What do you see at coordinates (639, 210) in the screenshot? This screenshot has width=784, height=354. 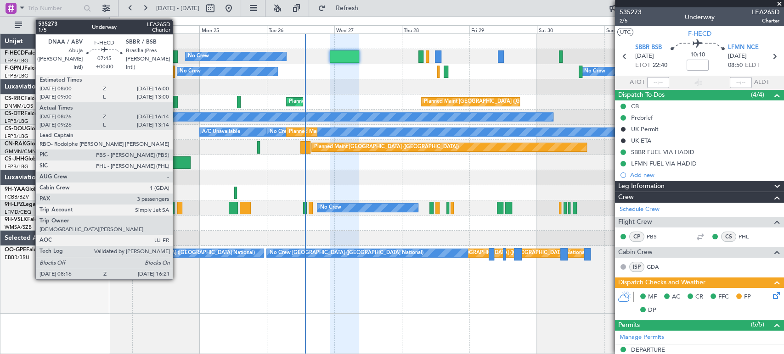 I see `a: Schedule Crew` at bounding box center [639, 210].